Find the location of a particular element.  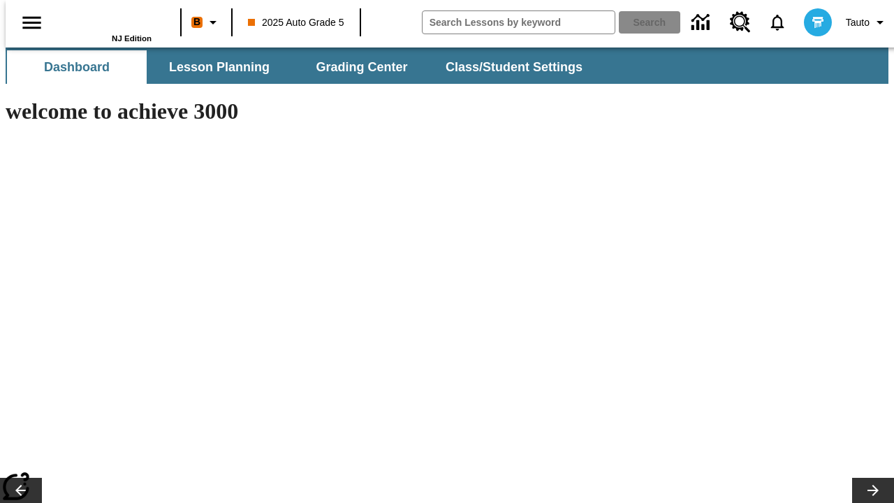

button: Class/Student Settings is located at coordinates (514, 67).